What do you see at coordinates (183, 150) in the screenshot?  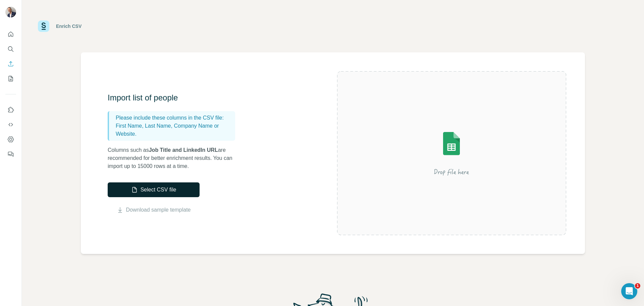 I see `span: Job Title and LinkedIn URL` at bounding box center [183, 150].